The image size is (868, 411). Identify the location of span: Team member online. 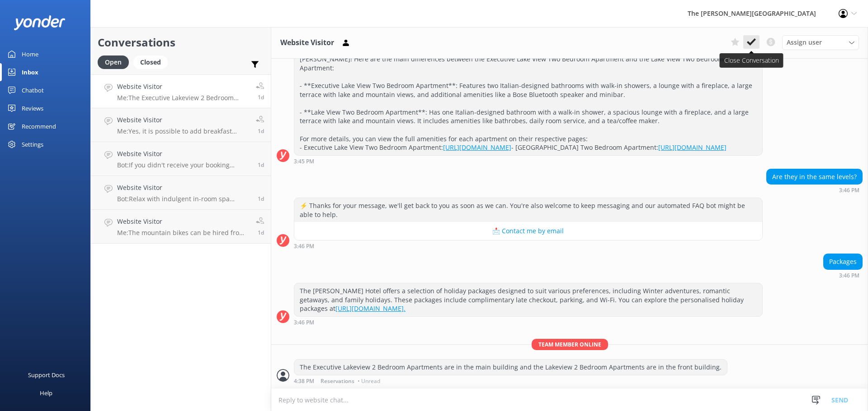
(569, 345).